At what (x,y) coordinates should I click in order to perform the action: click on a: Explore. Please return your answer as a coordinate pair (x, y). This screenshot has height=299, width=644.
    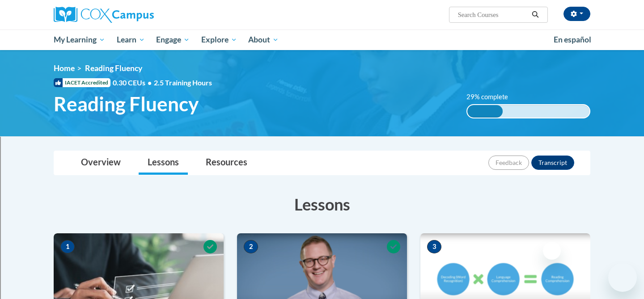
    Looking at the image, I should click on (219, 40).